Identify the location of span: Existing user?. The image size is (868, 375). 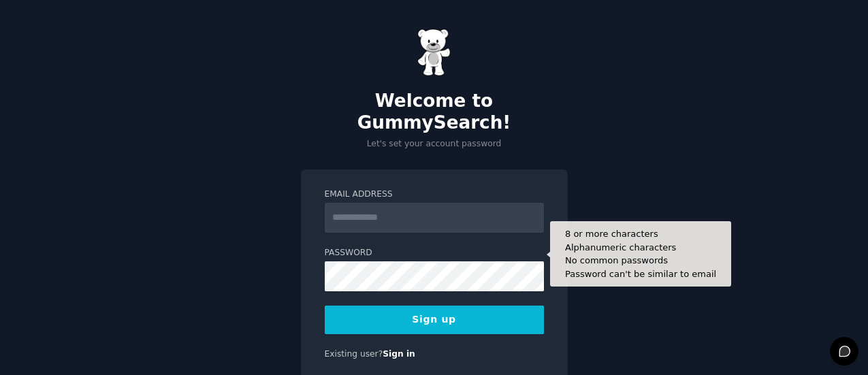
(354, 354).